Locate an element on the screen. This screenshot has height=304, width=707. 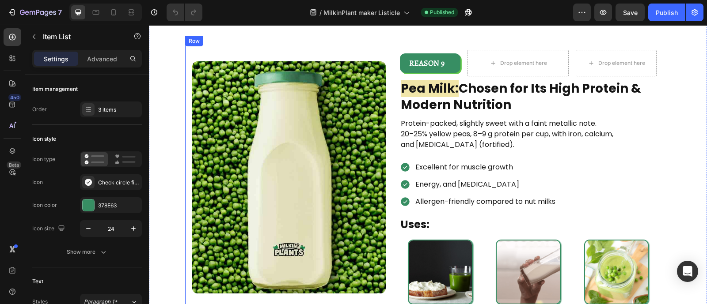
div: Row is located at coordinates (45, 16).